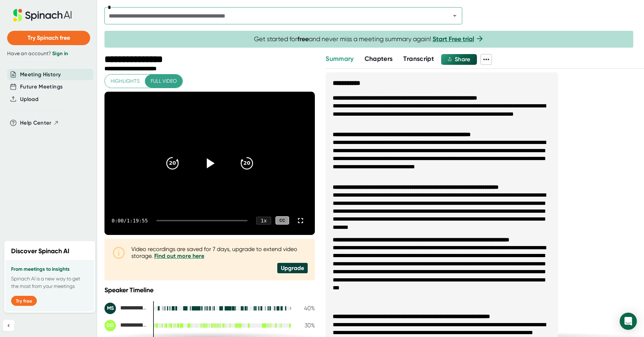 The width and height of the screenshot is (644, 337). Describe the element at coordinates (164, 81) in the screenshot. I see `span: Full video` at that location.